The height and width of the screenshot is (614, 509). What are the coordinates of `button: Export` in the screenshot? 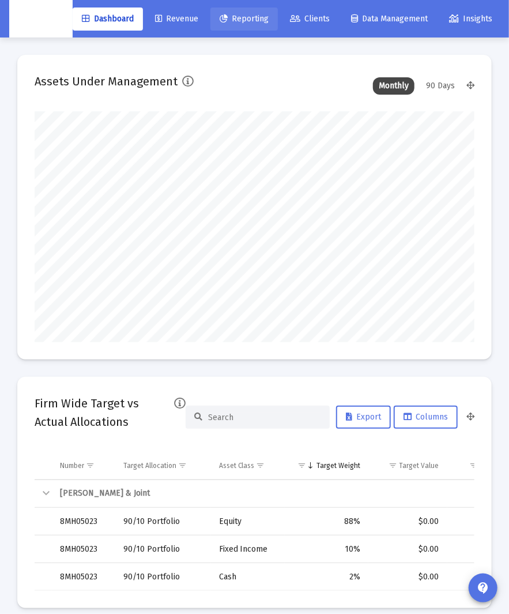 It's located at (363, 417).